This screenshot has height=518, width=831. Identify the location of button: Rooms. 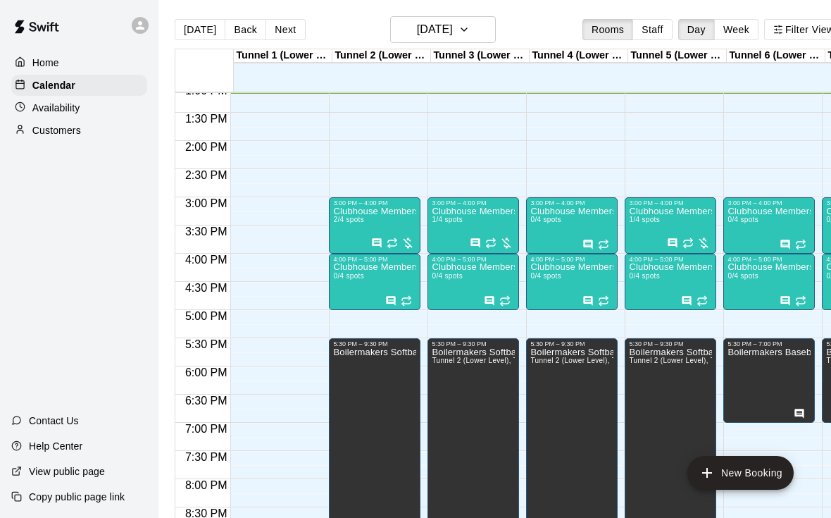
(608, 30).